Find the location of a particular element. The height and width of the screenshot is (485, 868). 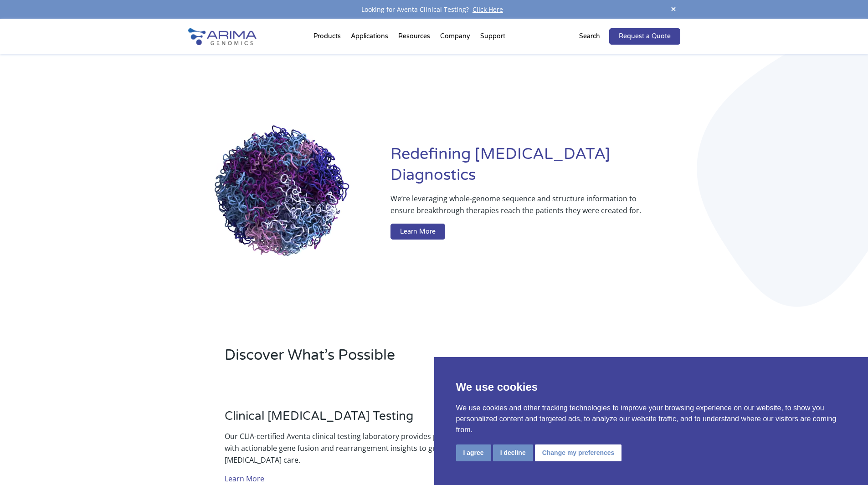

h2: Discover What’s Possible is located at coordinates (387, 359).